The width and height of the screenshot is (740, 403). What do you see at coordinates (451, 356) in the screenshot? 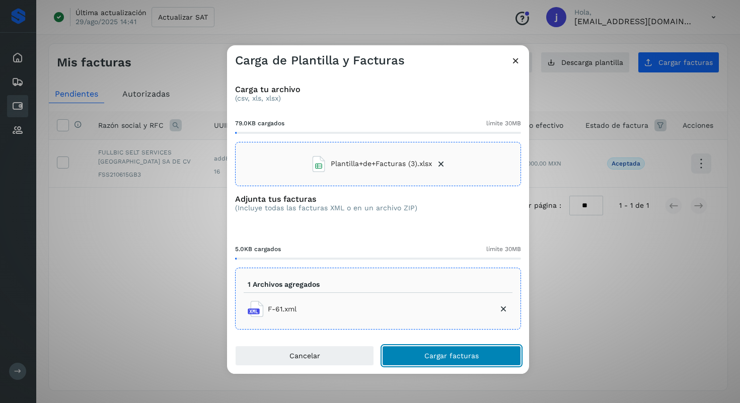
I see `button: Cargar facturas` at bounding box center [451, 356].